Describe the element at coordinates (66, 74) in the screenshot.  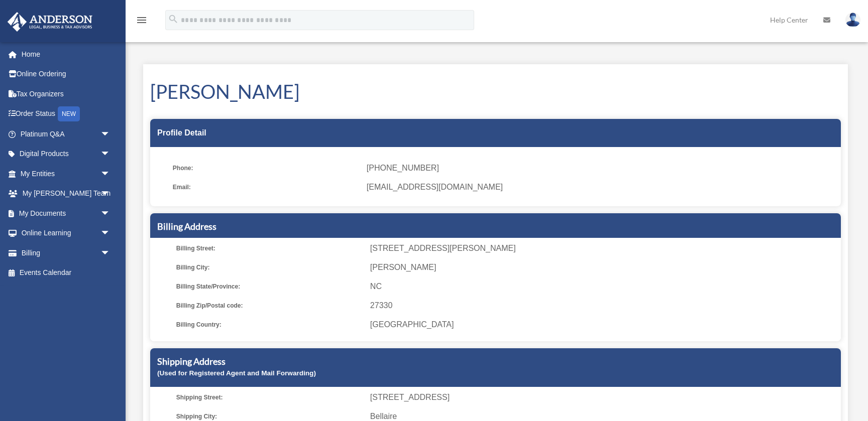
I see `a: Online Ordering` at that location.